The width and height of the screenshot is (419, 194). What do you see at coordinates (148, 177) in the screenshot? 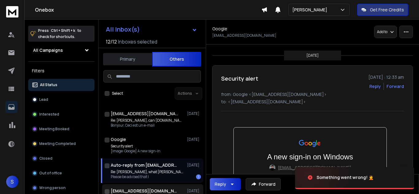
I see `p: Please be advised that I` at bounding box center [148, 177].